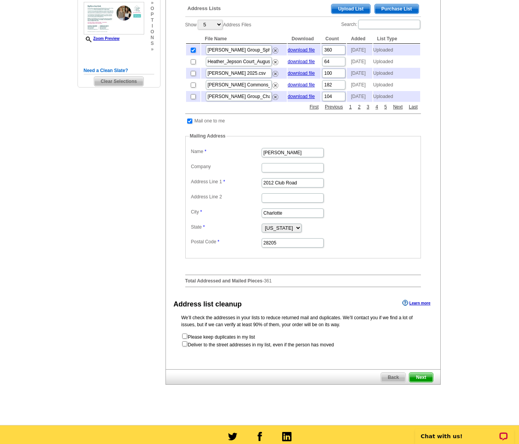 The width and height of the screenshot is (519, 444). Describe the element at coordinates (226, 212) in the screenshot. I see `label: City` at that location.